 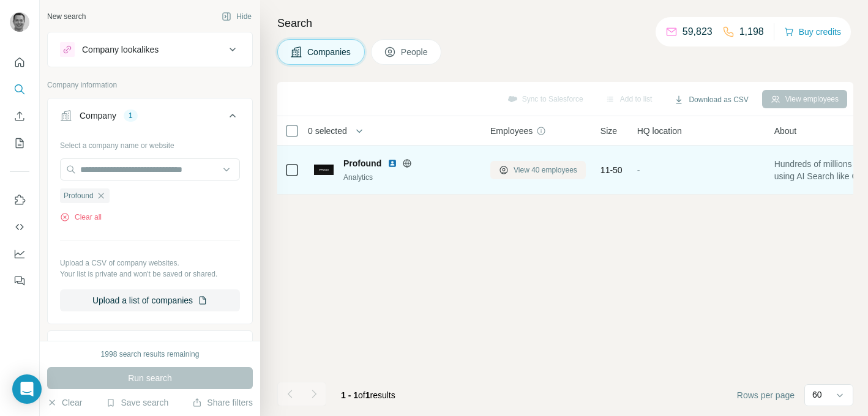 I want to click on button: Industry, so click(x=150, y=348).